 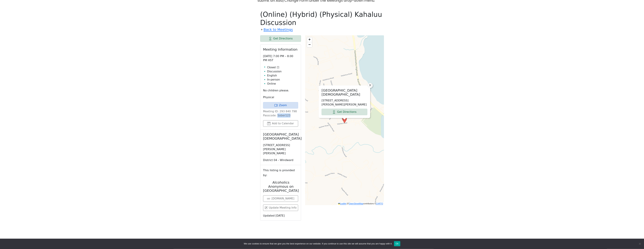 I want to click on a: Back to Meetings, so click(x=278, y=30).